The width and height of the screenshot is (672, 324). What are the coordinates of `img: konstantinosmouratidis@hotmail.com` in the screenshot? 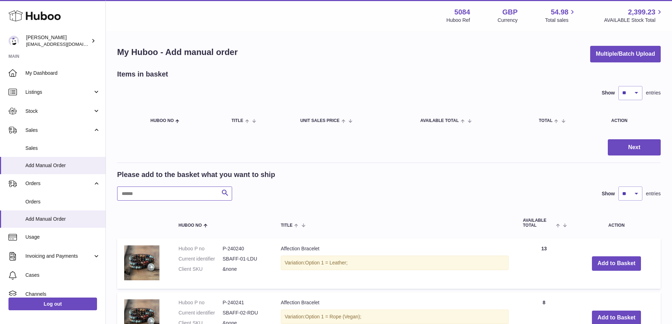 It's located at (14, 41).